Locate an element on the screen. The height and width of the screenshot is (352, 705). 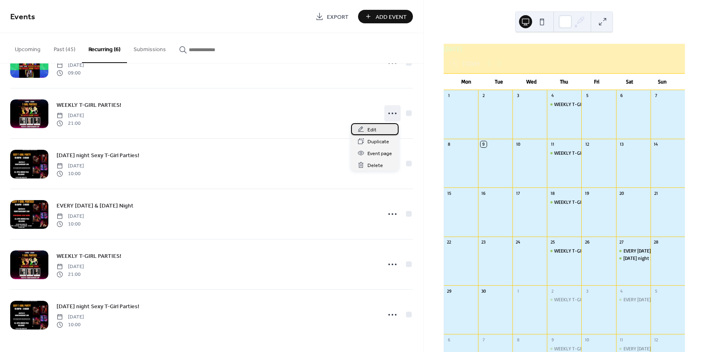
div: 13 is located at coordinates (622, 144).